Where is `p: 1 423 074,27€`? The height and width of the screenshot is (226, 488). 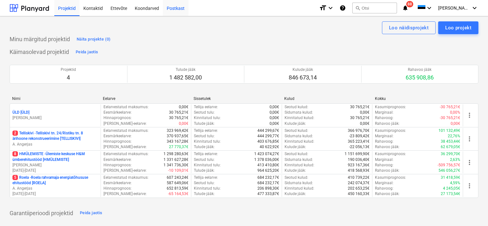
p: 1 423 074,27€ is located at coordinates (267, 154).